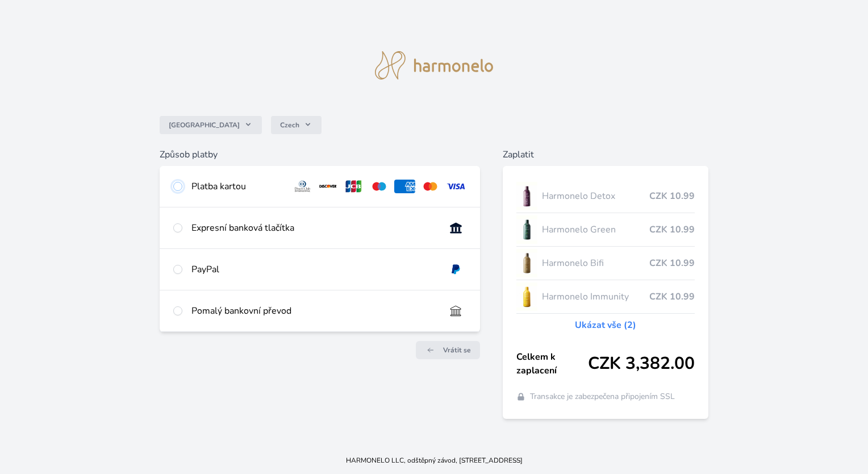 This screenshot has width=868, height=474. Describe the element at coordinates (327, 187) in the screenshot. I see `img: discover.svg` at that location.